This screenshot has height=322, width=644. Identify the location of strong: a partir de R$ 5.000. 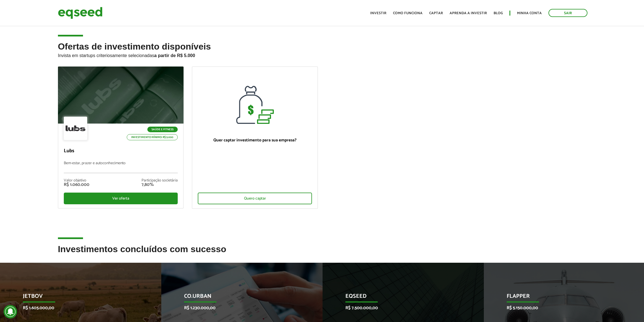
(175, 55).